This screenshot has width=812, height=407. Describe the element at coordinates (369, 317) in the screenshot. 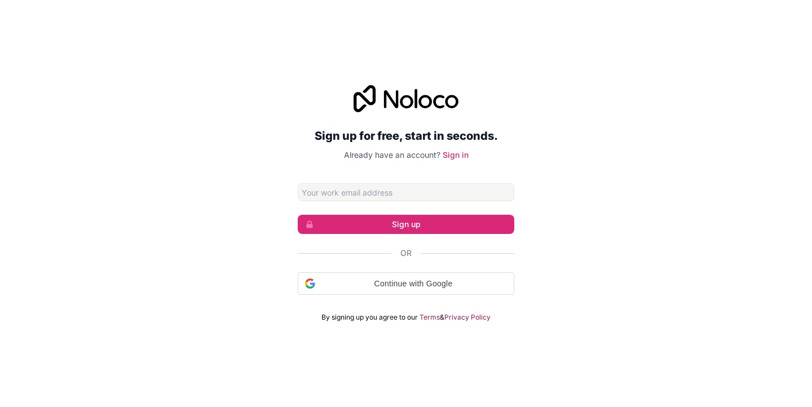

I see `span: By signing up you agree to our` at that location.